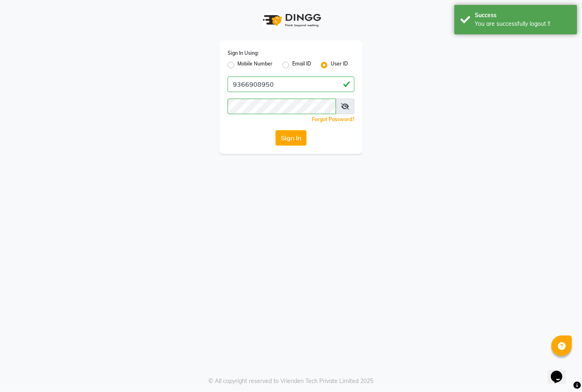 Image resolution: width=582 pixels, height=392 pixels. I want to click on div: Success, so click(523, 15).